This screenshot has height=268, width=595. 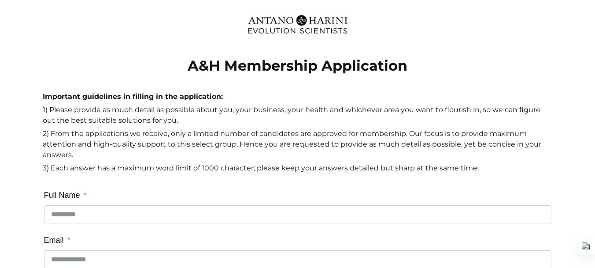 What do you see at coordinates (34, 18) in the screenshot?
I see `div: v 4.0.25` at bounding box center [34, 18].